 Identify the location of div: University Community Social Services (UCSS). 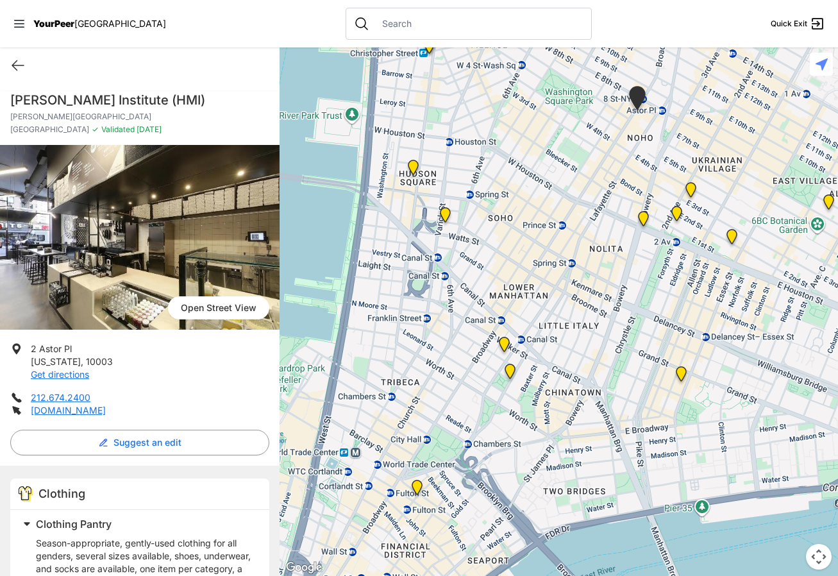
(732, 239).